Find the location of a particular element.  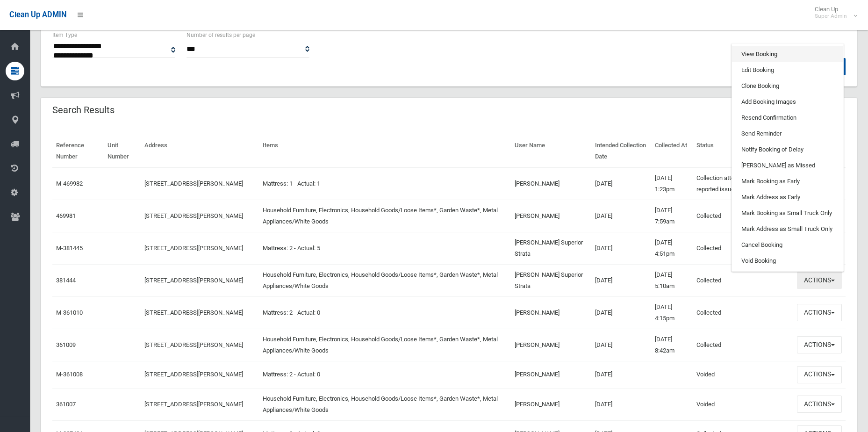

th: Address is located at coordinates (199, 151).